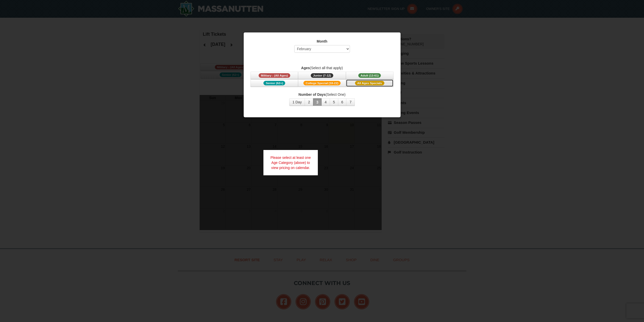 Image resolution: width=644 pixels, height=322 pixels. I want to click on span: Junior (7-12), so click(322, 75).